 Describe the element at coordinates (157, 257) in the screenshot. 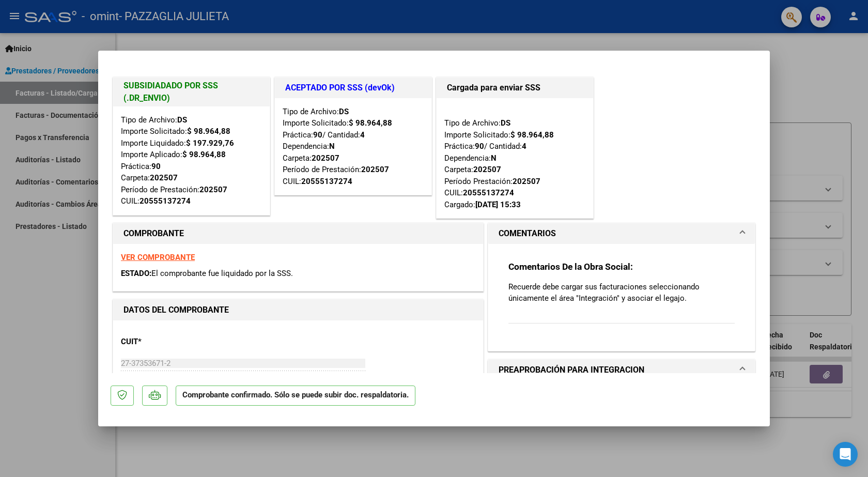

I see `strong: VER COMPROBANTE` at that location.